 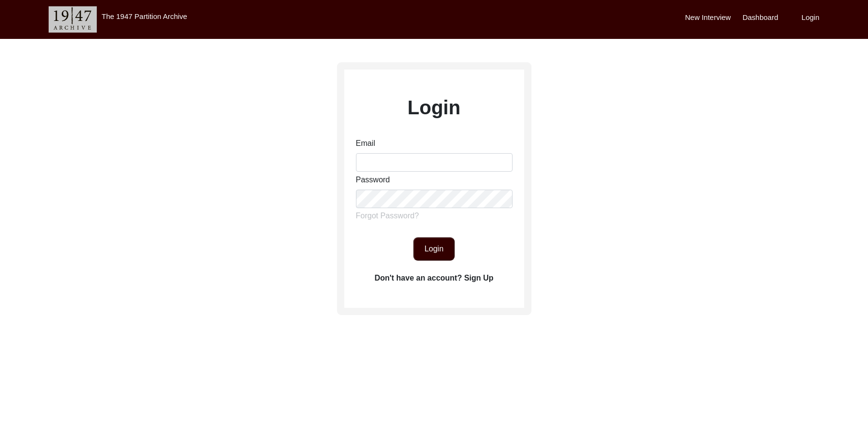 What do you see at coordinates (434, 279) in the screenshot?
I see `label: Don't have an account? Sign Up` at bounding box center [434, 279].